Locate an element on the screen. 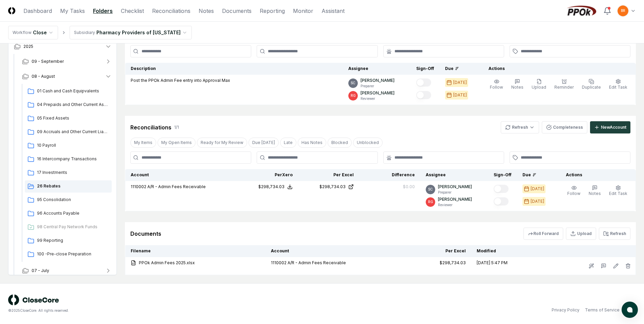 Image resolution: width=644 pixels, height=324 pixels. p: Post the PPOk Admin Fee entry into Approval Max is located at coordinates (180, 80).